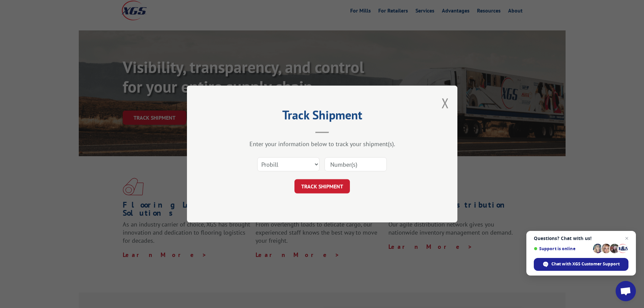 This screenshot has height=308, width=644. What do you see at coordinates (445, 102) in the screenshot?
I see `button: Close modal` at bounding box center [445, 102].